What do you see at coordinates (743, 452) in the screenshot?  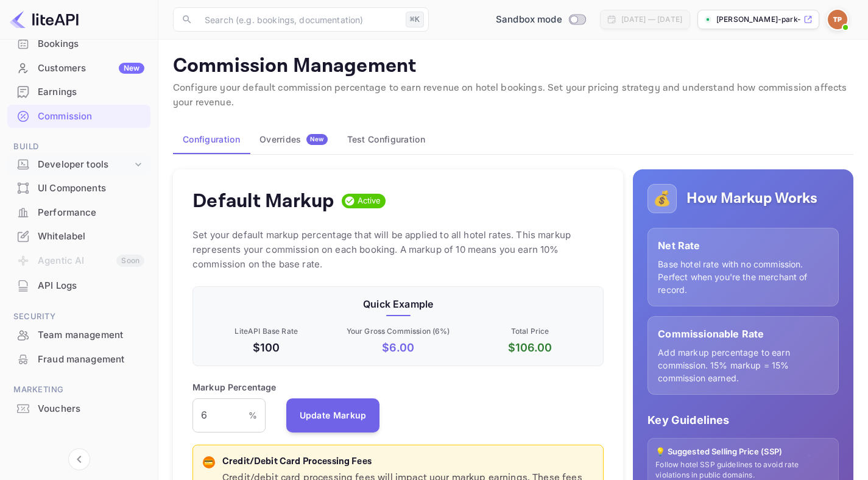 I see `p: 💡 Suggested Selling Price (SSP)` at bounding box center [743, 452].